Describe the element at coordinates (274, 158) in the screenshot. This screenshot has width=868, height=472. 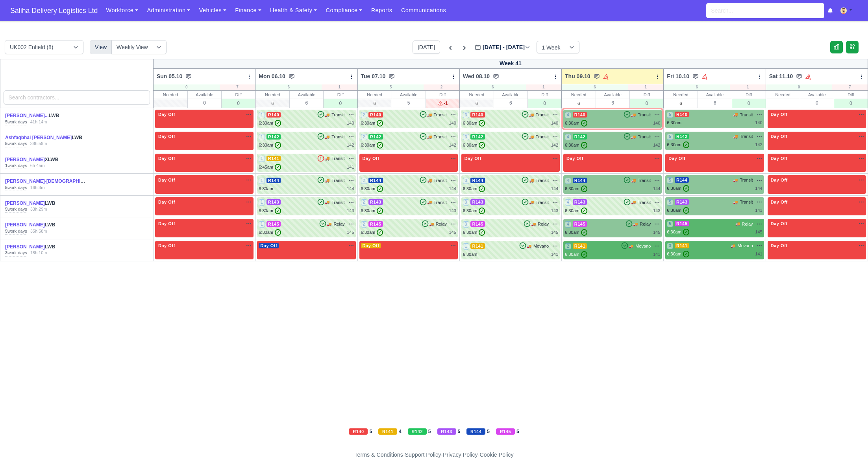
I see `span: R141` at that location.